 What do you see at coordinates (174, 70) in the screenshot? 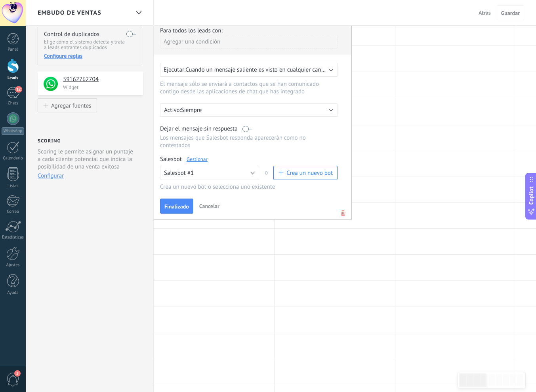
I see `span: Ejecutar:` at bounding box center [174, 70].